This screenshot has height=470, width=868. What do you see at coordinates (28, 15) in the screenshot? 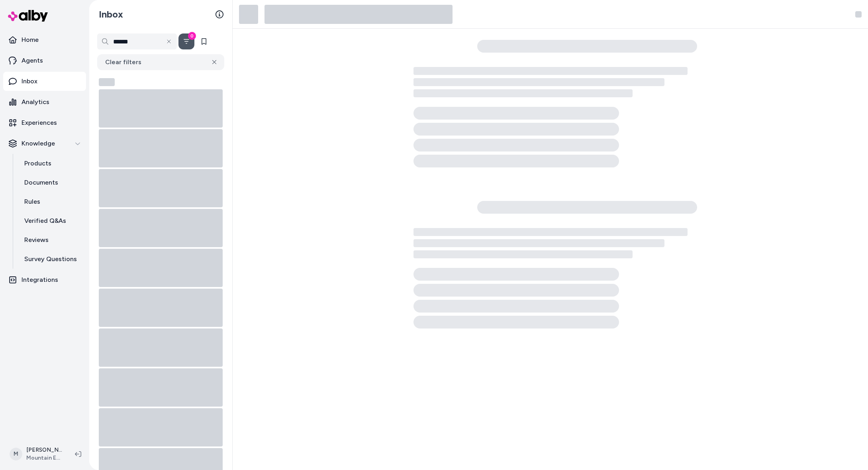
I see `img: alby Logo` at bounding box center [28, 15].